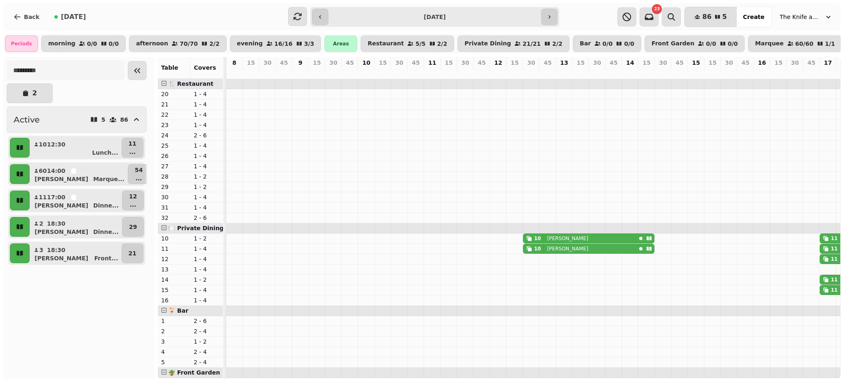  Describe the element at coordinates (174, 166) in the screenshot. I see `p: 27` at that location.